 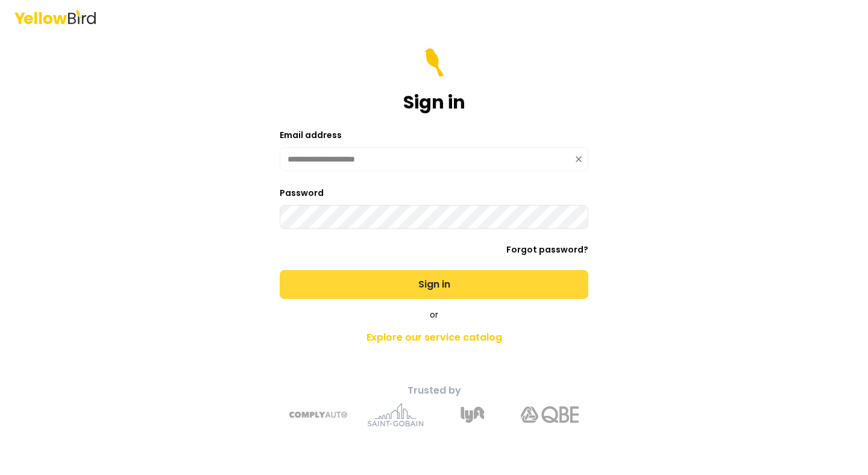 I want to click on label: Email address, so click(x=310, y=135).